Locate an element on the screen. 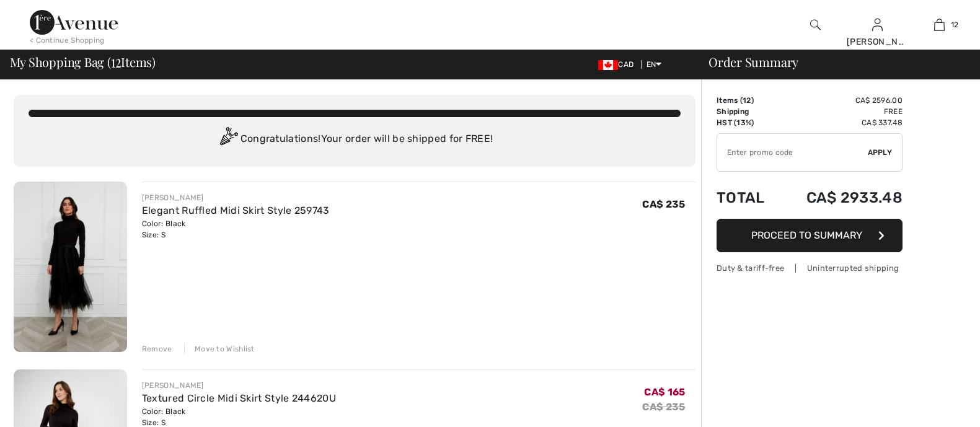 The width and height of the screenshot is (980, 427). div: Move to Wishlist is located at coordinates (219, 349).